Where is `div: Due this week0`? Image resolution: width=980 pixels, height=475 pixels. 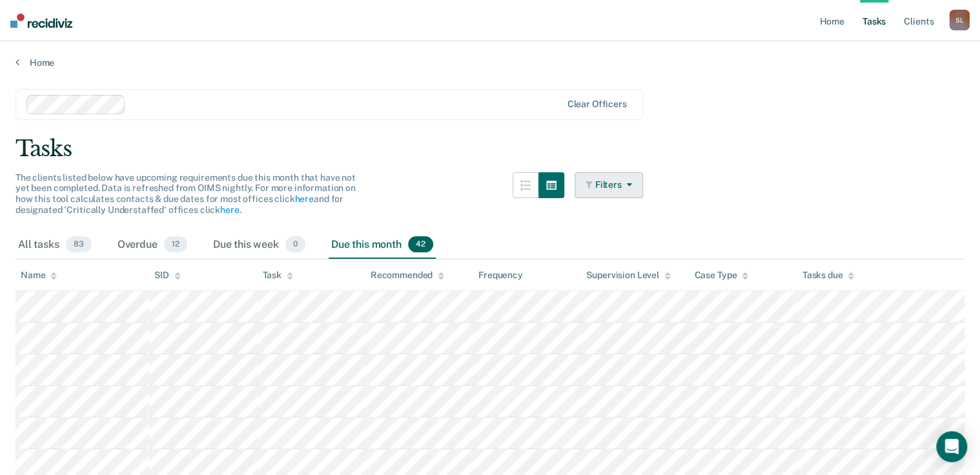 div: Due this week0 is located at coordinates (259, 245).